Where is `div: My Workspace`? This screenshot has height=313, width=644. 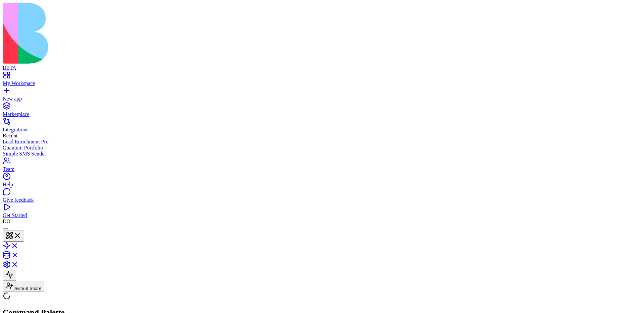 div: My Workspace is located at coordinates (322, 84).